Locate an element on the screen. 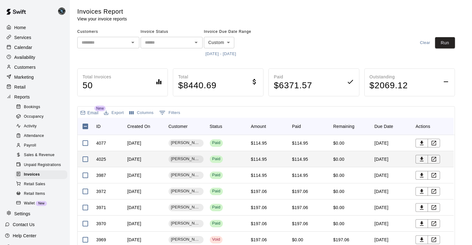  div: Marketing is located at coordinates (35, 77).